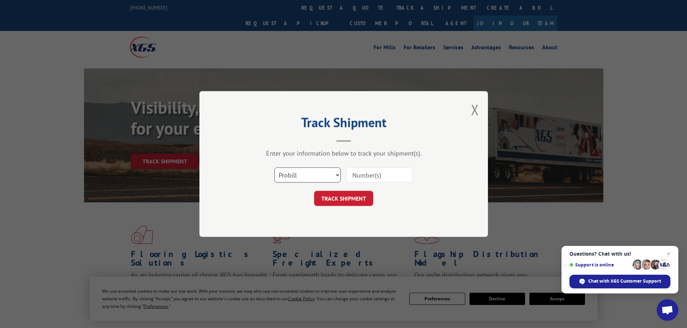 This screenshot has width=687, height=328. Describe the element at coordinates (379, 175) in the screenshot. I see `input: Number(s)` at that location.